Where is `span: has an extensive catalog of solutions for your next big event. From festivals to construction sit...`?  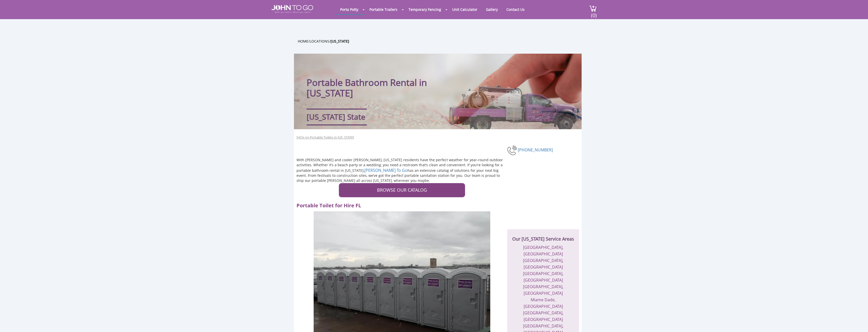
span: has an extensive catalog of solutions for your next big event. From festivals to construction sit... is located at coordinates (398, 175).